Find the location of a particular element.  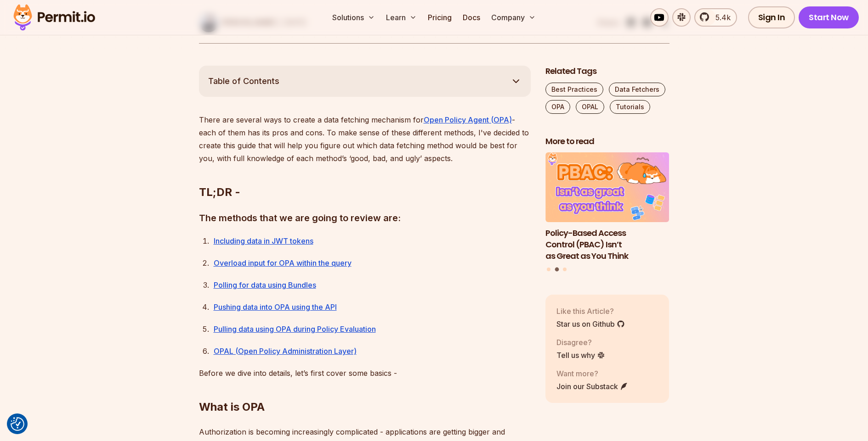

button: Table of Contents is located at coordinates (365, 81).